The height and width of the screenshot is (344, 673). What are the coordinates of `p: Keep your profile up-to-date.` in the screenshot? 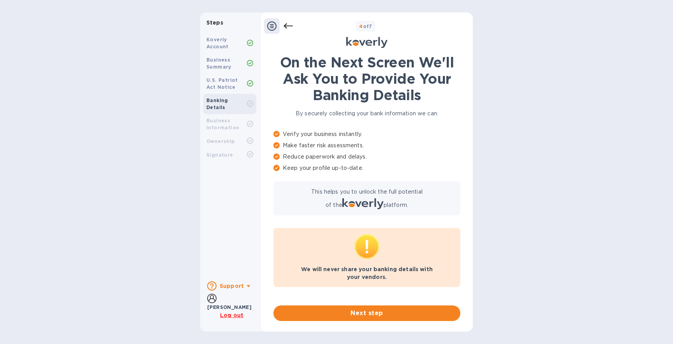 It's located at (367, 168).